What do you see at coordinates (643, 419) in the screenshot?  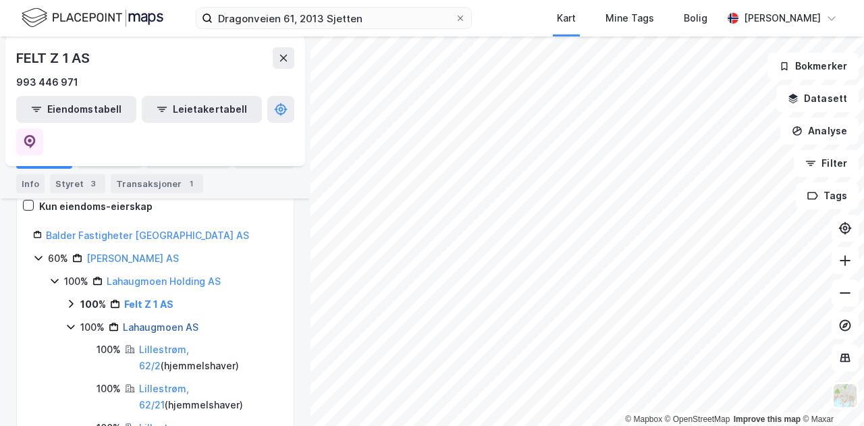 I see `a: Mapbox` at bounding box center [643, 419].